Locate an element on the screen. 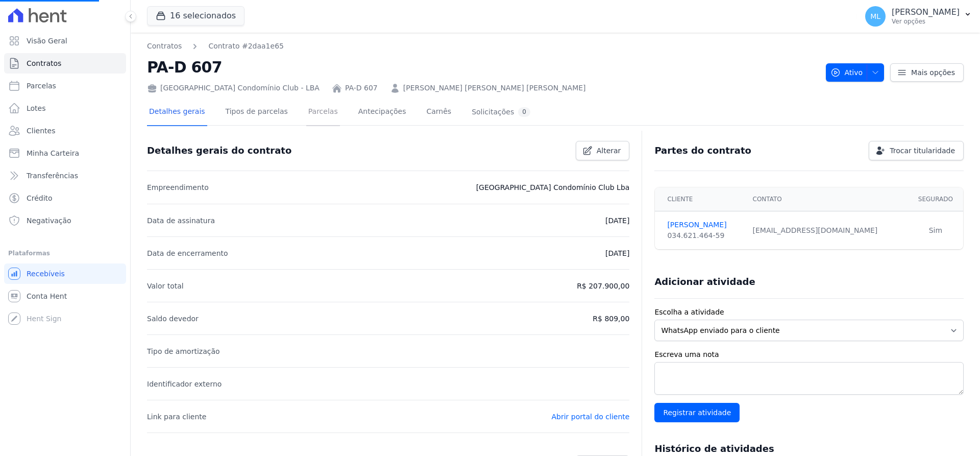 The height and width of the screenshot is (456, 980). p: Ver opções is located at coordinates (926, 22).